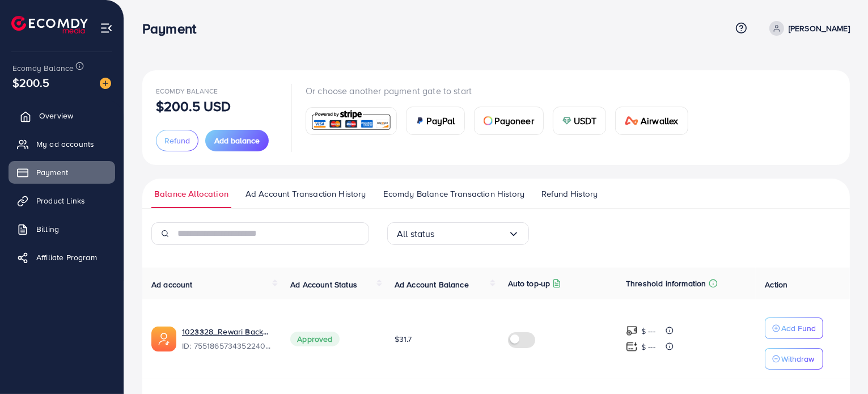 This screenshot has height=394, width=868. I want to click on p: Add Fund, so click(798, 328).